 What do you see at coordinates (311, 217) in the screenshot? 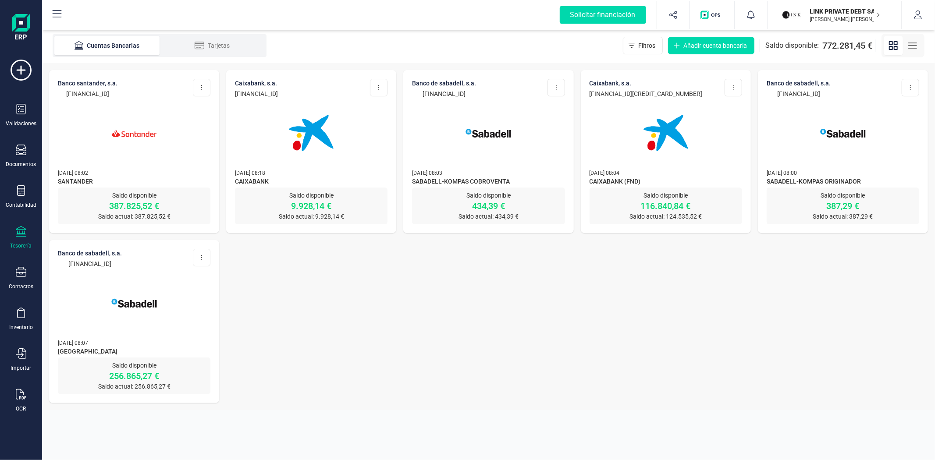
I see `p: Saldo actual: 9.928,14 €` at bounding box center [311, 217].